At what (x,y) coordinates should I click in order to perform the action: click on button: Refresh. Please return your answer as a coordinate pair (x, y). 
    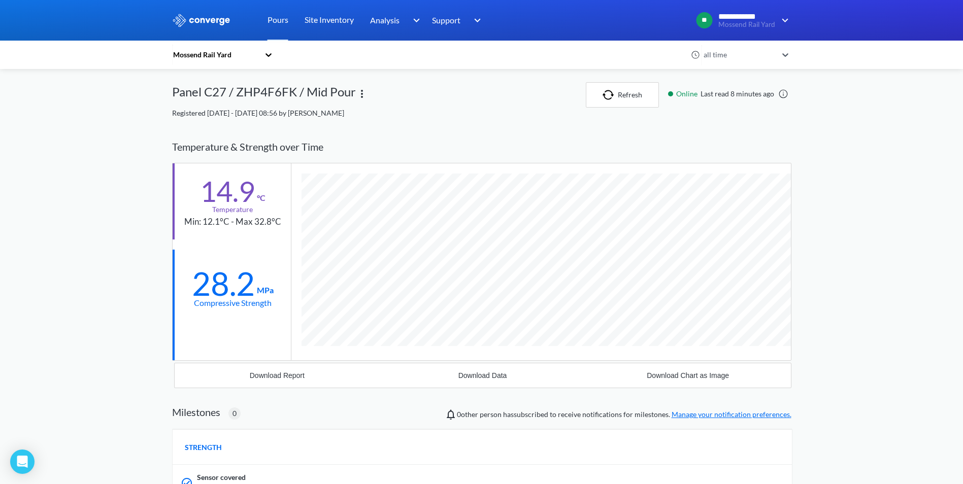
    Looking at the image, I should click on (622, 95).